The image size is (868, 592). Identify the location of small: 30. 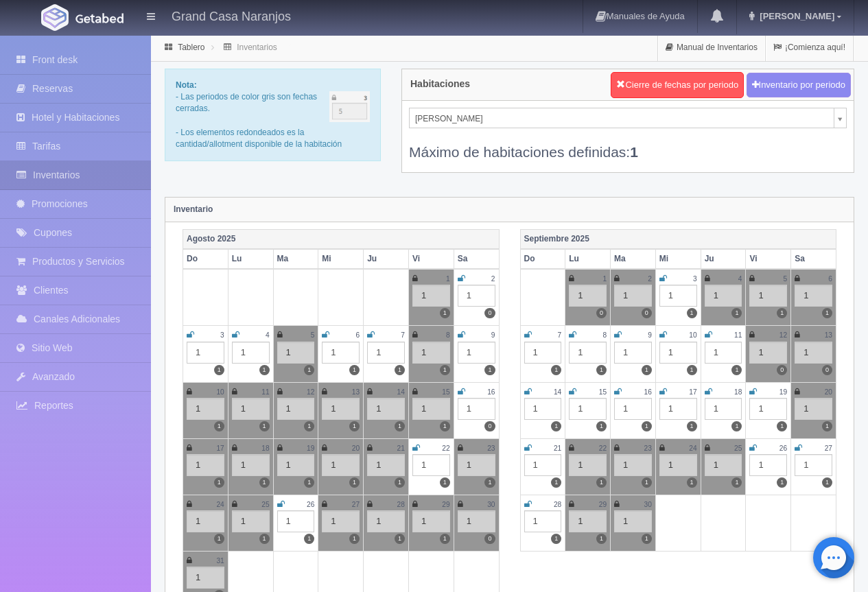
(647, 504).